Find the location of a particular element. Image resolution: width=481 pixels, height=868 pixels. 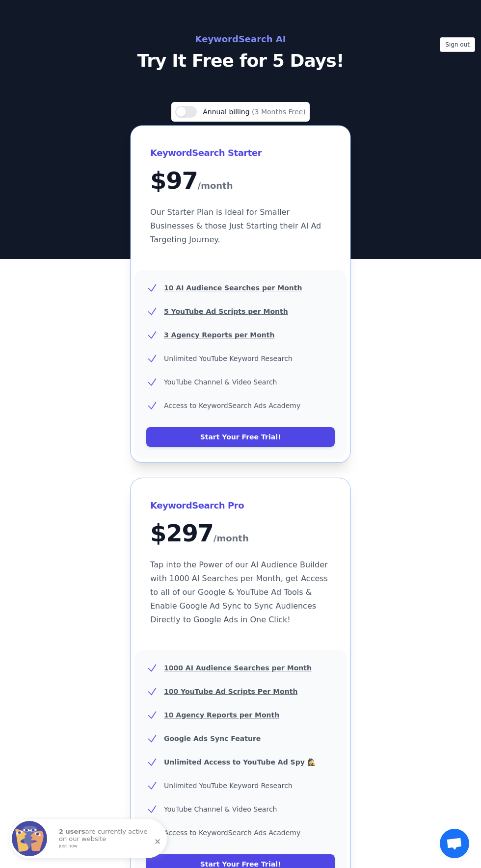

button: Sign out is located at coordinates (457, 44).